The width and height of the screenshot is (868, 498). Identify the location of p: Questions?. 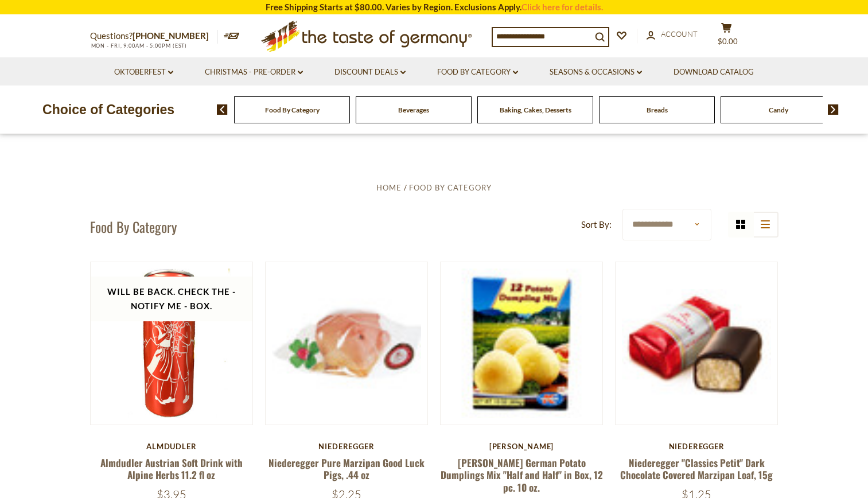
(153, 36).